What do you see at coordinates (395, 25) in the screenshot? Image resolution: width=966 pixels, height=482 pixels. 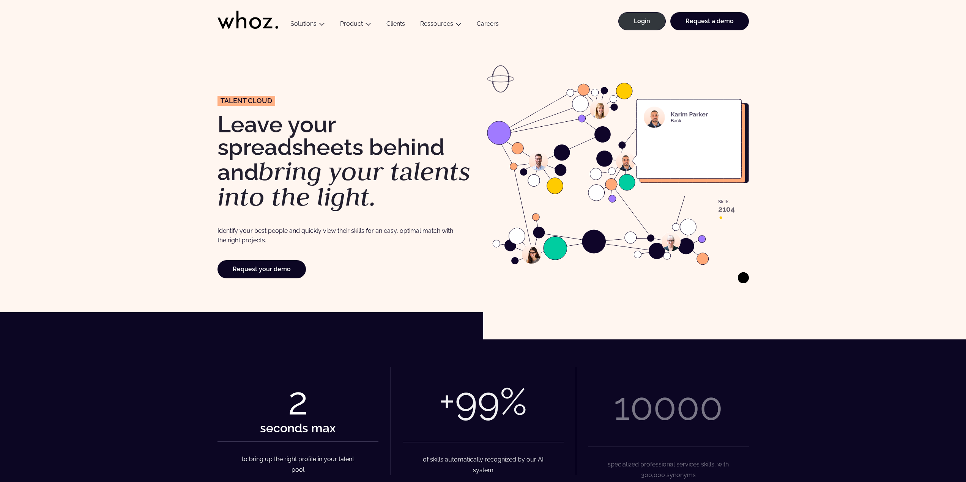 I see `a: Clients` at bounding box center [395, 25].